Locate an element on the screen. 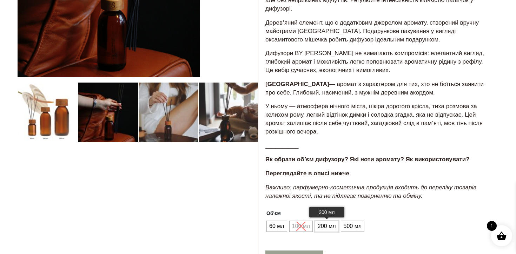 The height and width of the screenshot is (254, 516). p: У ньому — атмосфера нічного міста, шкіра дорогого крісла, тиха розмова за келихом рому, легкий ві... is located at coordinates (378, 119).